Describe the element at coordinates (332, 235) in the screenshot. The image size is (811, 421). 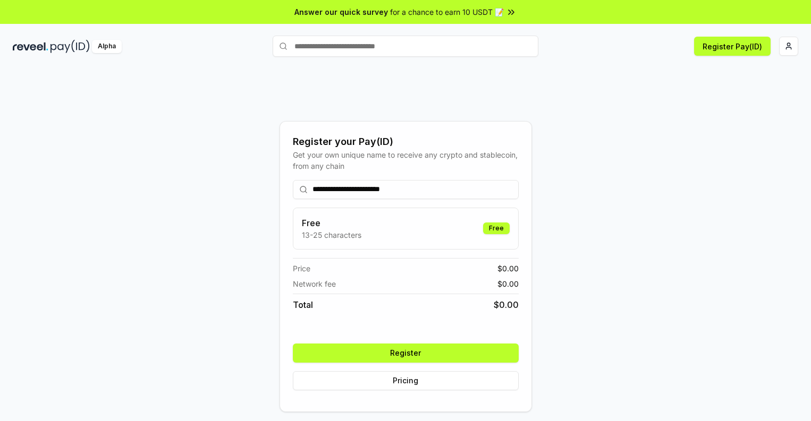
I see `p: 13-25 characters` at that location.